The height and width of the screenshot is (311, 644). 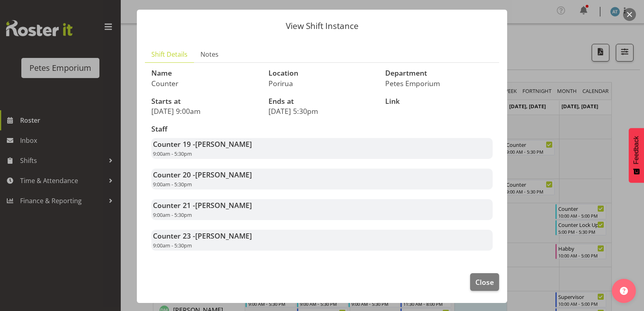 What do you see at coordinates (203, 206) in the screenshot?
I see `strong: Counter 21 -` at bounding box center [203, 206].